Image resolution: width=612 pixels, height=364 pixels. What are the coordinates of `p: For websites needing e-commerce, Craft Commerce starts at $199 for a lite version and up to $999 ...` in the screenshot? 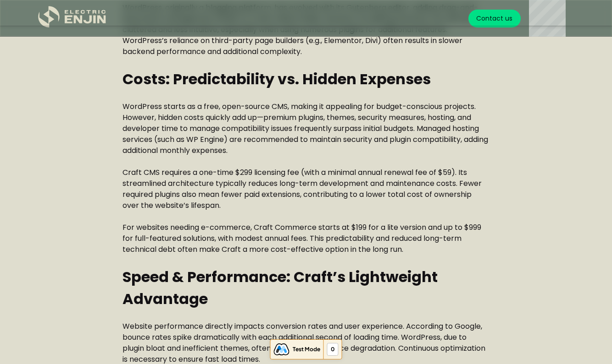 It's located at (306, 238).